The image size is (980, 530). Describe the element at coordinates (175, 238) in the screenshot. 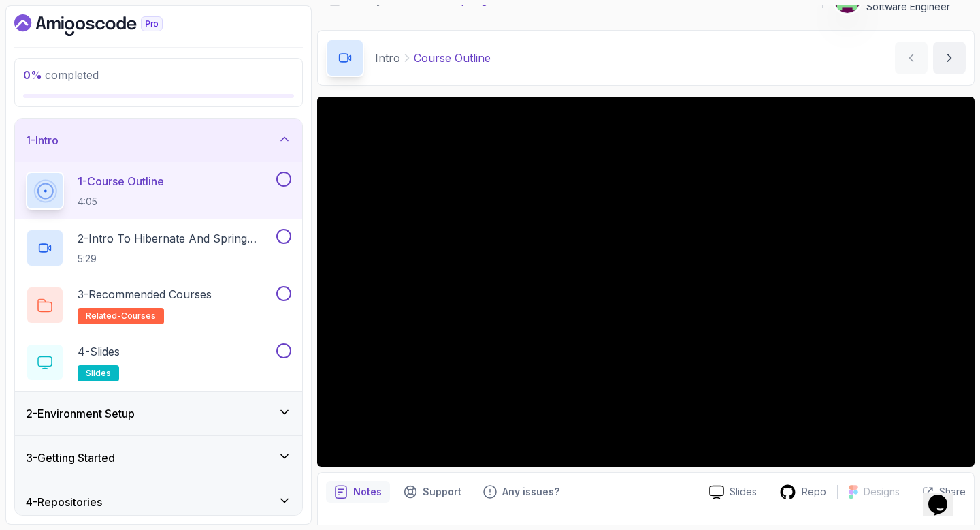

I see `p: 2 - Intro To Hibernate And Spring Data Jpa` at that location.